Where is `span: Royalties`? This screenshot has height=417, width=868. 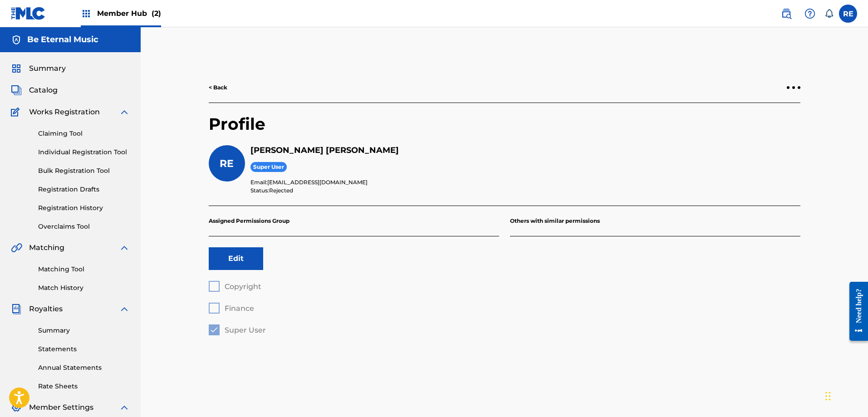
span: Royalties is located at coordinates (46, 309).